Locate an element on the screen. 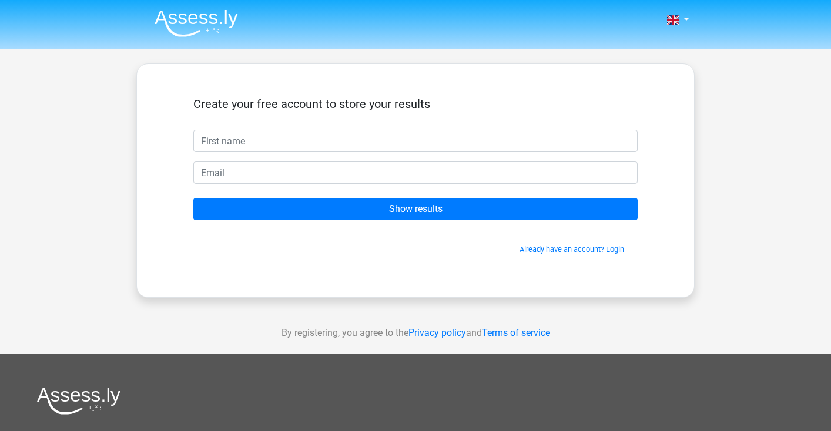  input: Show results is located at coordinates (415, 209).